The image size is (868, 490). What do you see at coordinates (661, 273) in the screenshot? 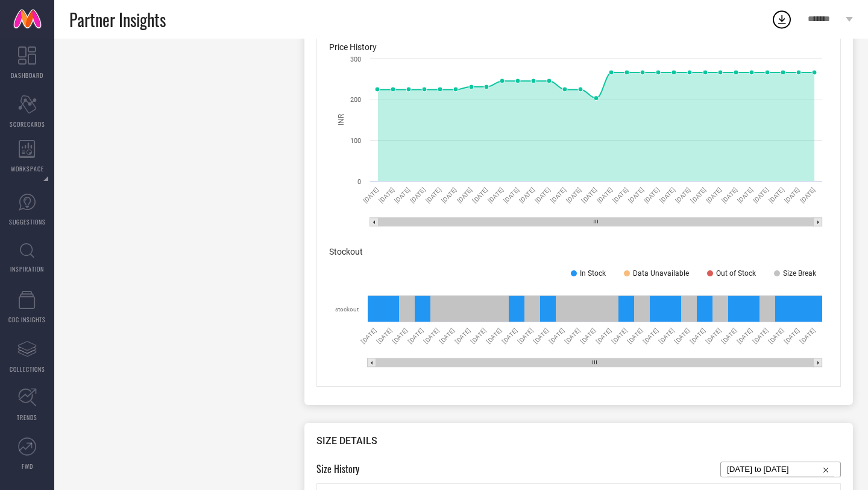
I see `span: Data Unavailable` at bounding box center [661, 273].